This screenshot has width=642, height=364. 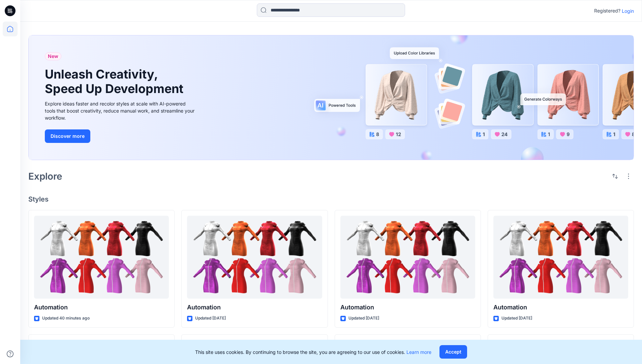 What do you see at coordinates (628, 11) in the screenshot?
I see `p: Login` at bounding box center [628, 11].